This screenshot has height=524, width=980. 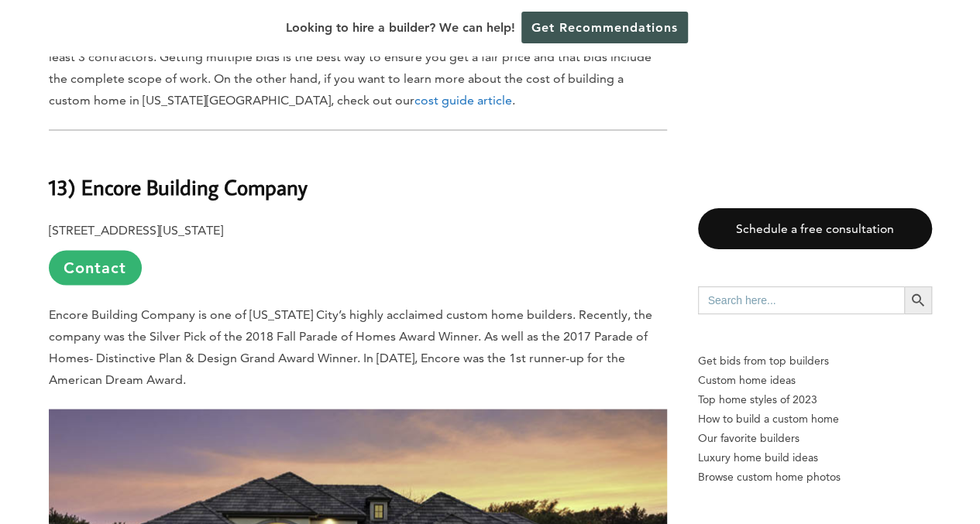 I want to click on p: Top home styles of 2023, so click(x=814, y=400).